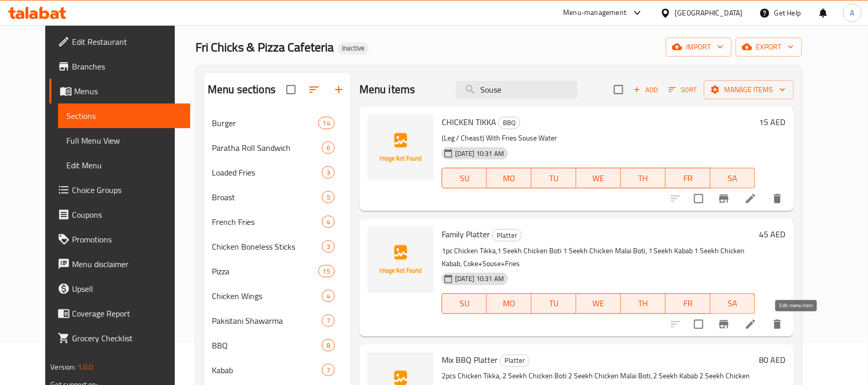 The image size is (868, 385). Describe the element at coordinates (469, 360) in the screenshot. I see `span: Mix BBQ Platter` at that location.